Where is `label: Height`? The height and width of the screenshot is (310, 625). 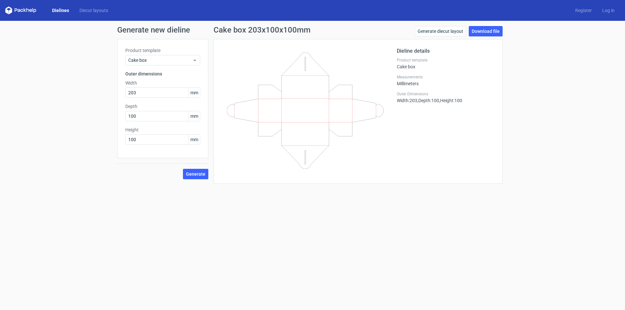
label: Height is located at coordinates (163, 130).